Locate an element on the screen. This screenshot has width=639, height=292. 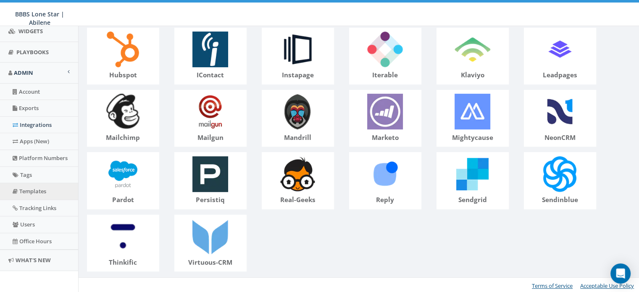
img: leadpages-logo is located at coordinates (560, 50).